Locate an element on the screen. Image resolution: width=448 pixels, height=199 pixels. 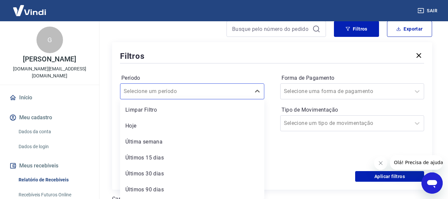
label: Forma de Pagamento is located at coordinates (352, 78).